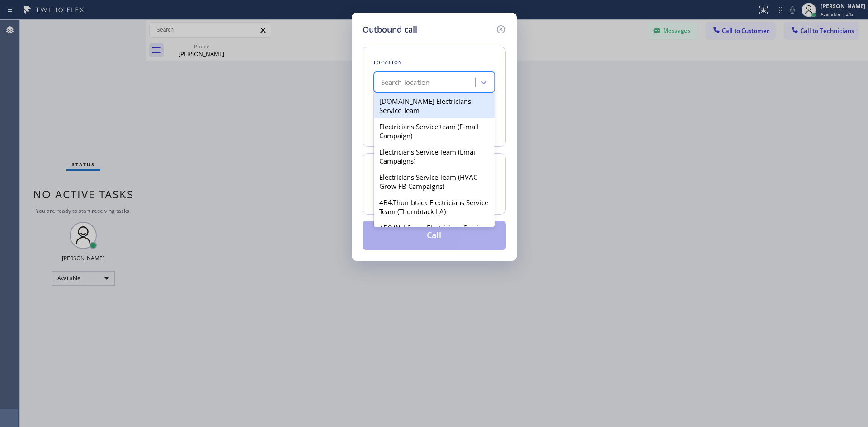 The image size is (868, 427). What do you see at coordinates (406, 82) in the screenshot?
I see `div: Search location` at bounding box center [406, 82].